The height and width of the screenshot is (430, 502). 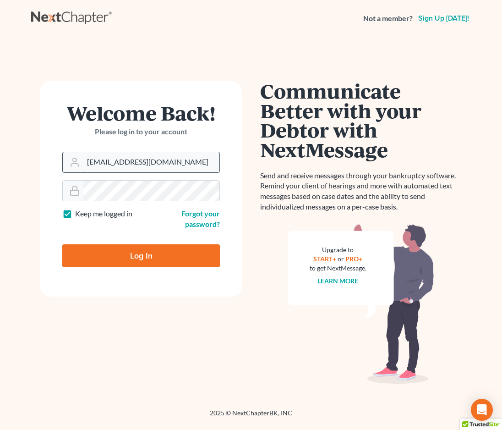 I want to click on div: 2025 © NextChapterBK, INC, so click(x=251, y=416).